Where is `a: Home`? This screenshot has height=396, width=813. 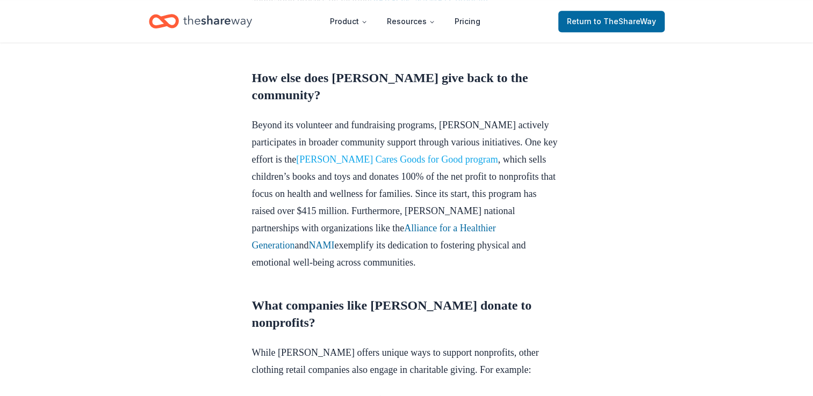 a: Home is located at coordinates (200, 21).